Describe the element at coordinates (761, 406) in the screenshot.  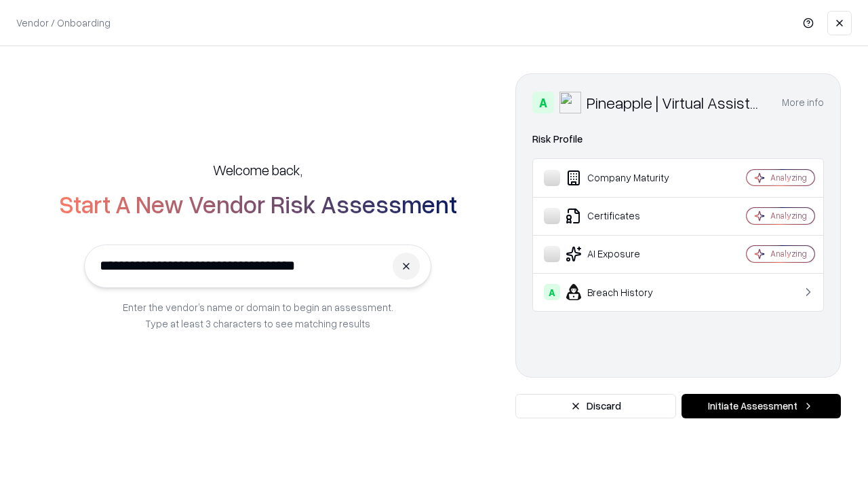
I see `button: Initiate Assessment` at that location.